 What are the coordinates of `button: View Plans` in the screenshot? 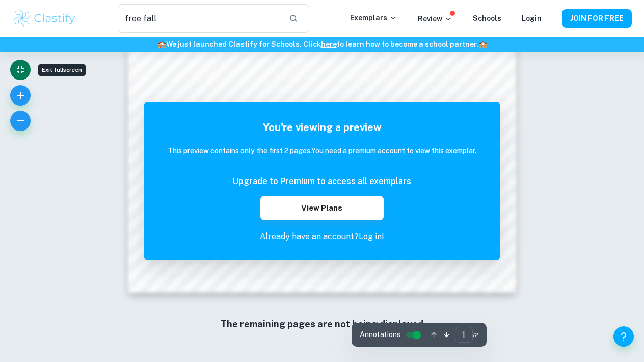 It's located at (322, 208).